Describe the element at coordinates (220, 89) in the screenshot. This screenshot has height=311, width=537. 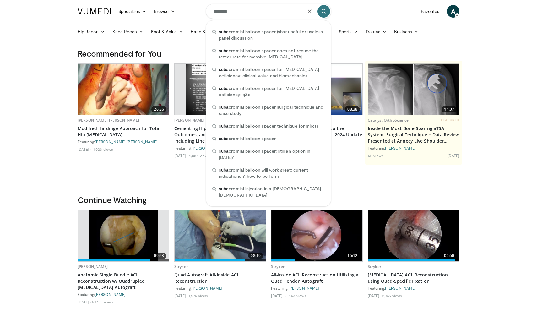
I see `img: b58c57b4-9187-4c70-8783-e4f7a92b96ca.620x360_q85_upscale.jpg` at that location.